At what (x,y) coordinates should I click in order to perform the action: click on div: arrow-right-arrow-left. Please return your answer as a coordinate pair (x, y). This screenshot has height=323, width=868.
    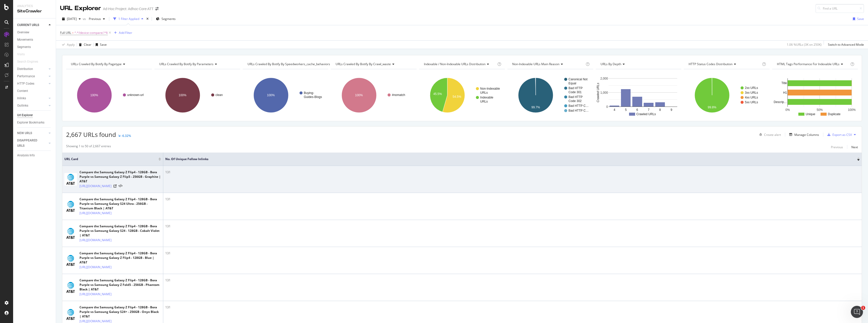
    Looking at the image, I should click on (157, 9).